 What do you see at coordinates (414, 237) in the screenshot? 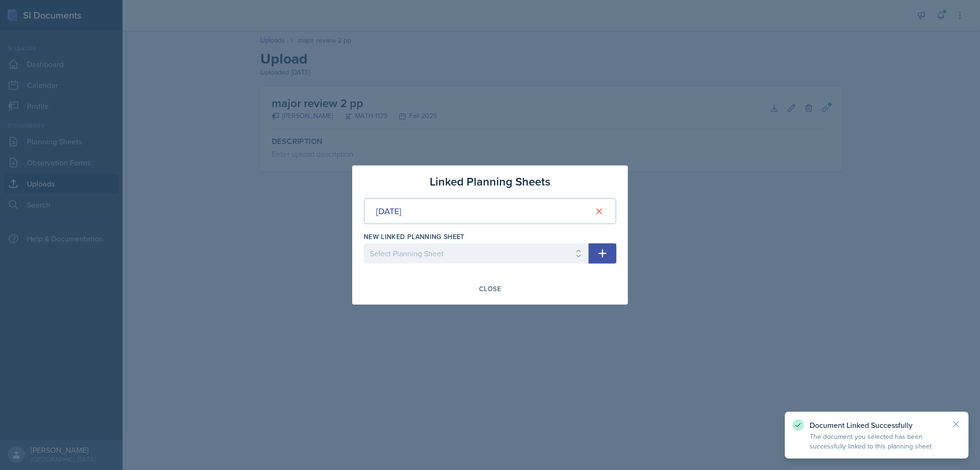
I see `label: New Linked Planning Sheet` at bounding box center [414, 237].